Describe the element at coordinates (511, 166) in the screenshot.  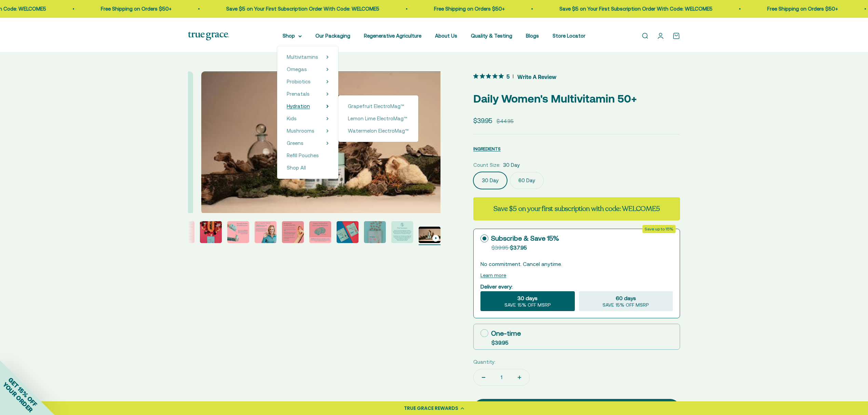
I see `span: 30 Day` at that location.